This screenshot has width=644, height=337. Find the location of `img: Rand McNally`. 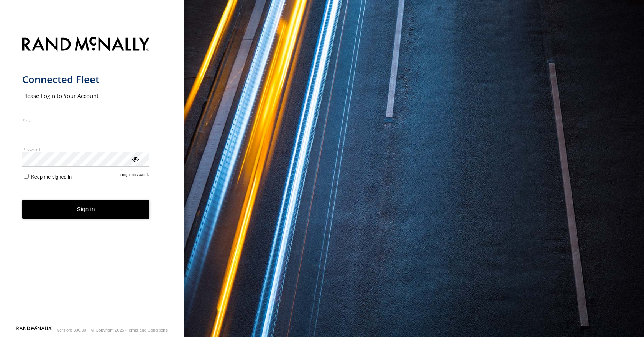

img: Rand McNally is located at coordinates (86, 45).